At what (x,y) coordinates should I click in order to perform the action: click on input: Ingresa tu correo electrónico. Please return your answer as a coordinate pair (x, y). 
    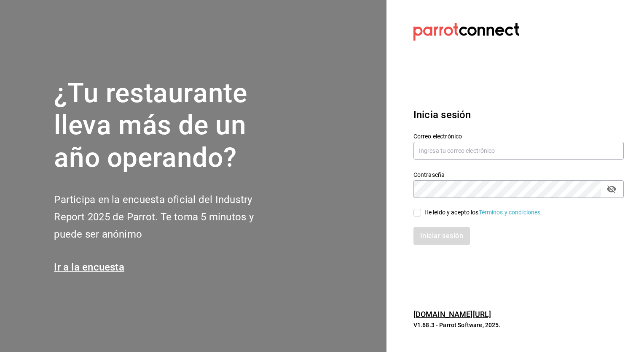
    Looking at the image, I should click on (518, 151).